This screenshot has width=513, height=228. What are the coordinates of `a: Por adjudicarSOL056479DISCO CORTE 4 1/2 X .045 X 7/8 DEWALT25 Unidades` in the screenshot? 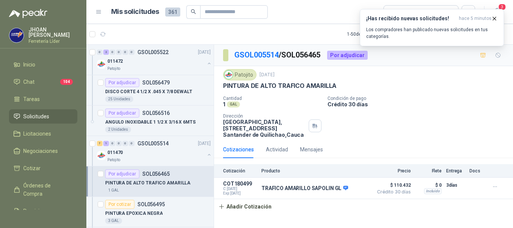 It's located at (150, 90).